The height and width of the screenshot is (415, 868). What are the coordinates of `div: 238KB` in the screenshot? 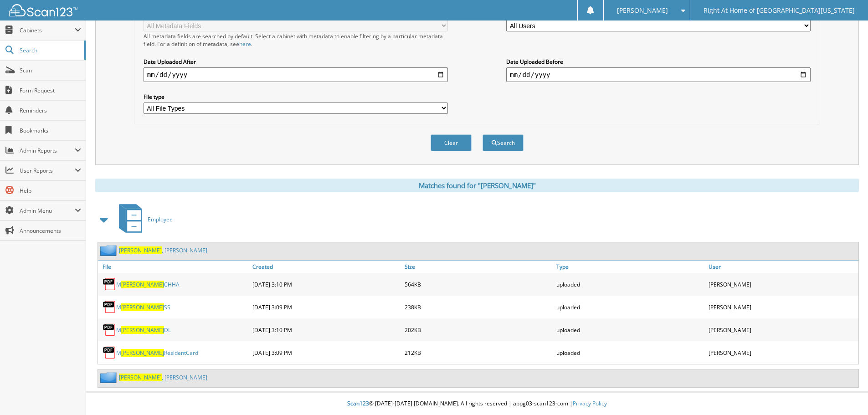 It's located at (478, 307).